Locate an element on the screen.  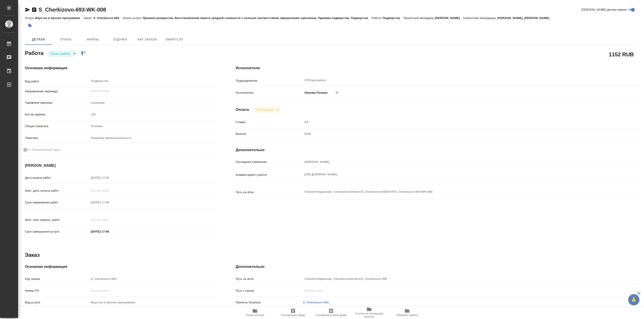
p: Общая тематика is located at coordinates (57, 126).